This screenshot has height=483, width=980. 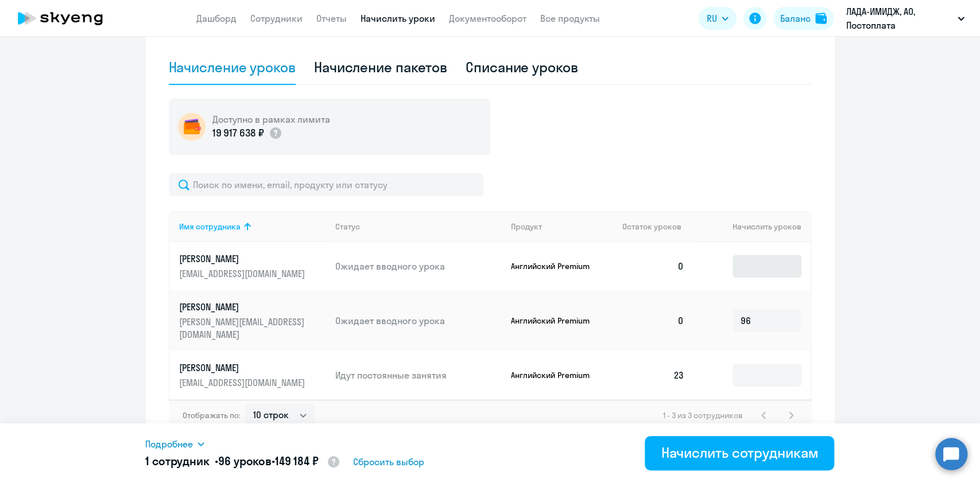 What do you see at coordinates (803, 18) in the screenshot?
I see `button: Балансbalance` at bounding box center [803, 18].